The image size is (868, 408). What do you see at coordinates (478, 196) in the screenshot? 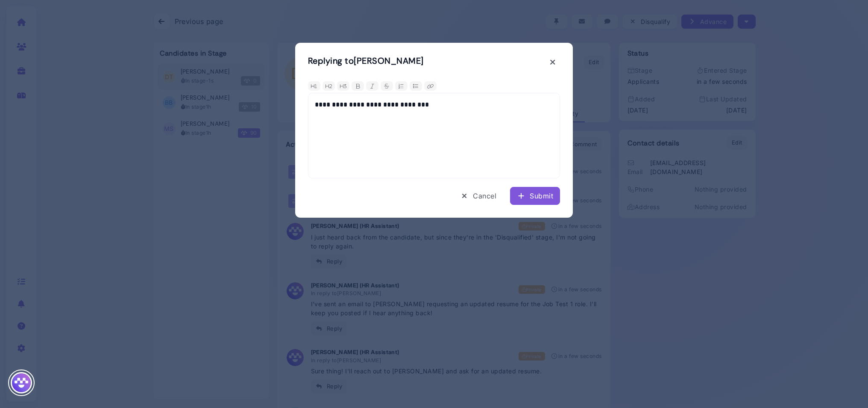
I see `button: Cancel` at bounding box center [478, 196].